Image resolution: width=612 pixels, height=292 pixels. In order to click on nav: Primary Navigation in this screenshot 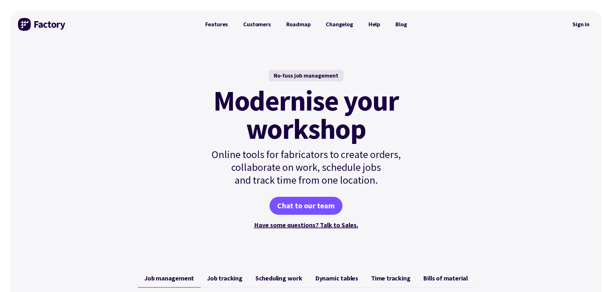, I will do `click(306, 24)`.